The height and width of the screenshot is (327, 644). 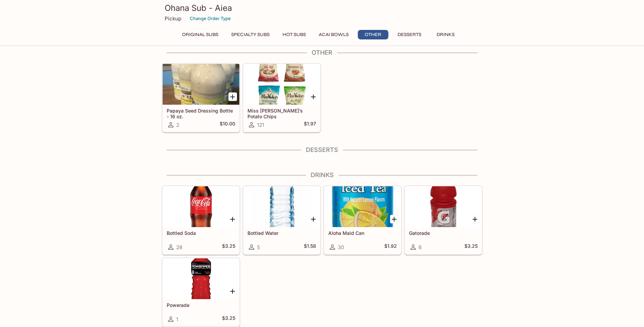 I want to click on a: Bottled Soda28$3.25, so click(x=201, y=220).